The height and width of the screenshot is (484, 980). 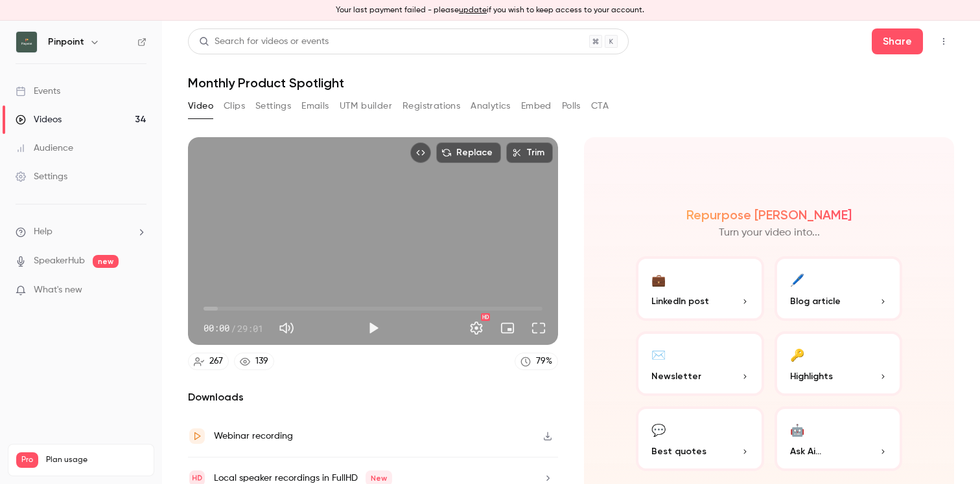 I want to click on span: Newsletter, so click(x=676, y=376).